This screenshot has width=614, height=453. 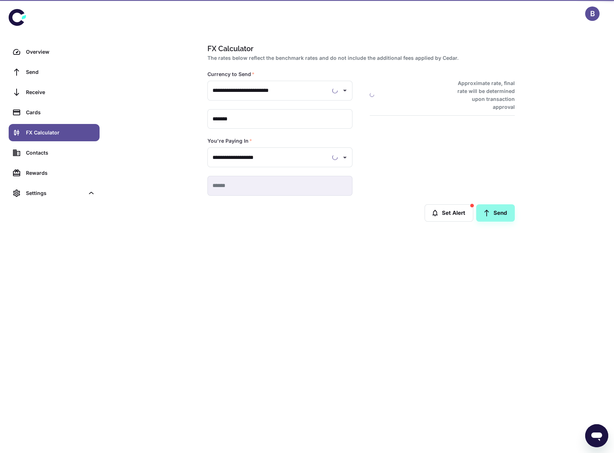 What do you see at coordinates (592, 14) in the screenshot?
I see `div: B` at bounding box center [592, 14].